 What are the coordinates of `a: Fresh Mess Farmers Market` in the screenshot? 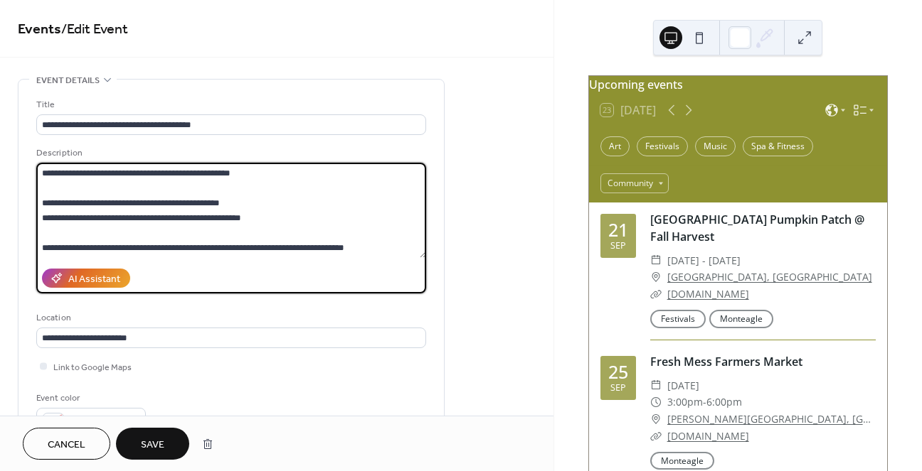 It's located at (726, 362).